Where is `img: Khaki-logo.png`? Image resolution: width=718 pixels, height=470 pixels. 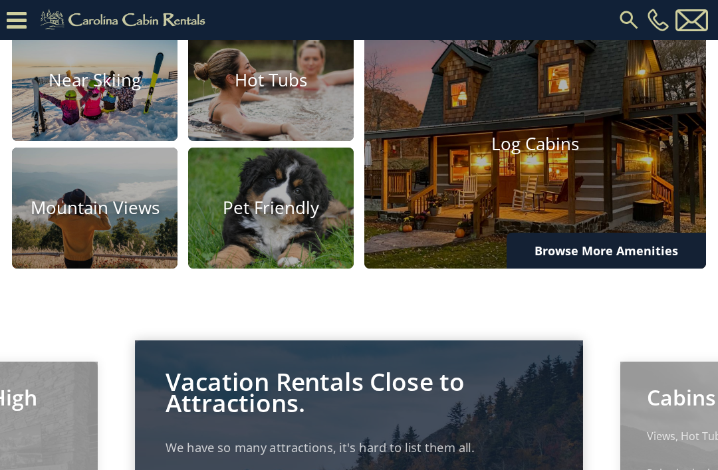 img: Khaki-logo.png is located at coordinates (125, 20).